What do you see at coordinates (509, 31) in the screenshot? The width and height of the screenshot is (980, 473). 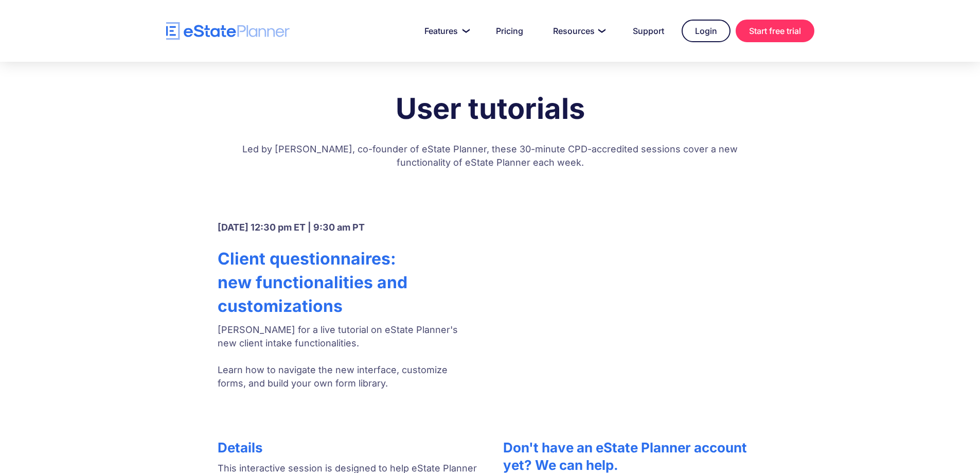 I see `a: Pricing` at bounding box center [509, 31].